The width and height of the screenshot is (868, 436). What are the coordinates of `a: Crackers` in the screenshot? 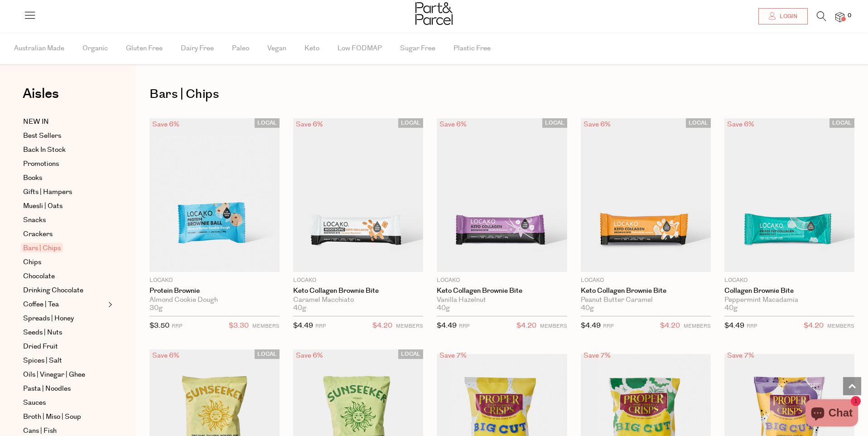 It's located at (65, 234).